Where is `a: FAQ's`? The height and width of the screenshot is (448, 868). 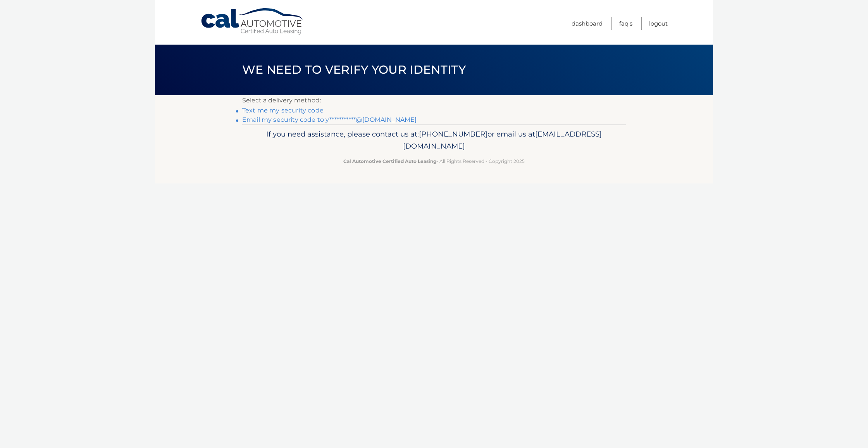 a: FAQ's is located at coordinates (626, 23).